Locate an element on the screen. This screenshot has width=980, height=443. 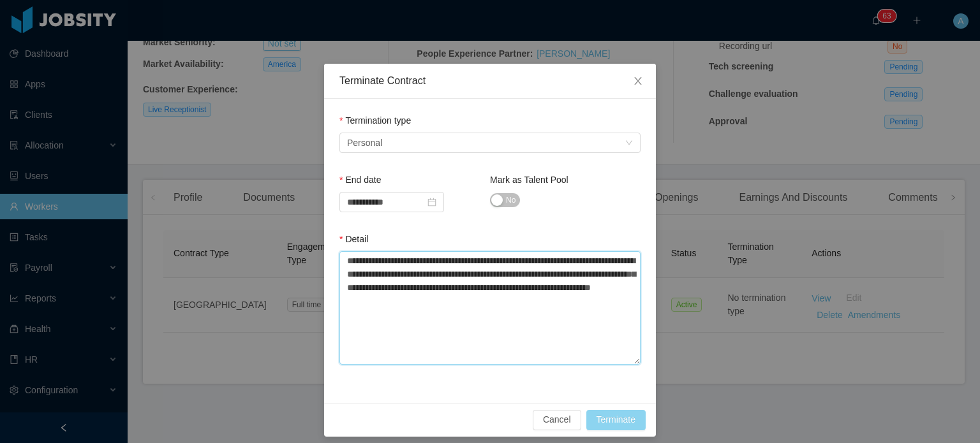
label: Detail is located at coordinates (354, 239).